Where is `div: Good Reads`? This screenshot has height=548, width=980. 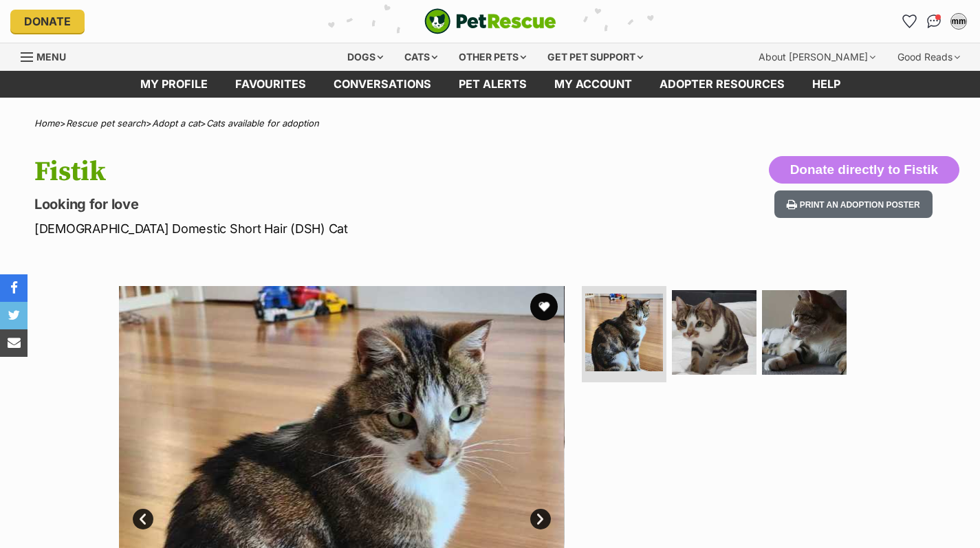 div: Good Reads is located at coordinates (928, 57).